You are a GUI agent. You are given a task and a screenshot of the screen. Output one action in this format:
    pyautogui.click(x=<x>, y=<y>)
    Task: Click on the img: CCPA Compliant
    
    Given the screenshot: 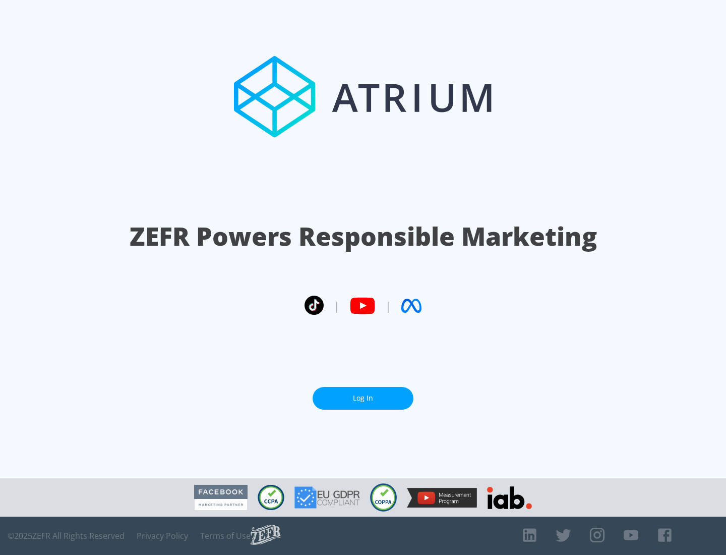 What is the action you would take?
    pyautogui.click(x=271, y=497)
    